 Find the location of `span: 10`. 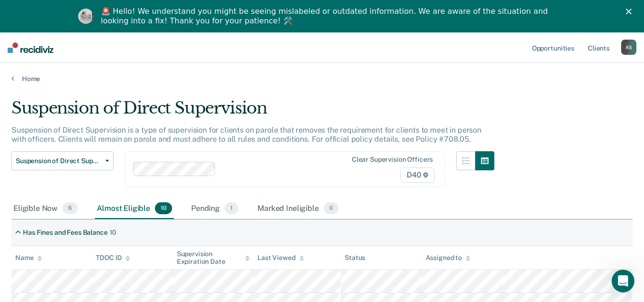

span: 10 is located at coordinates (164, 209).